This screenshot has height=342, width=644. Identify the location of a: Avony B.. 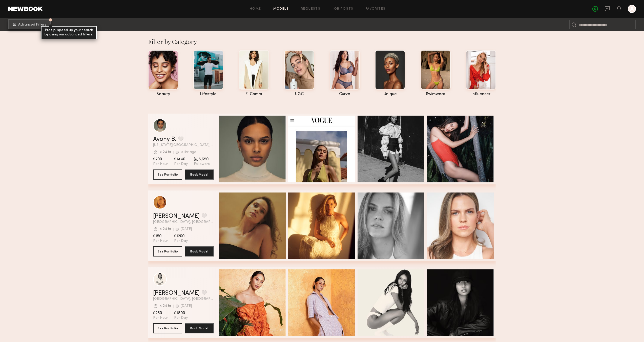
(164, 139).